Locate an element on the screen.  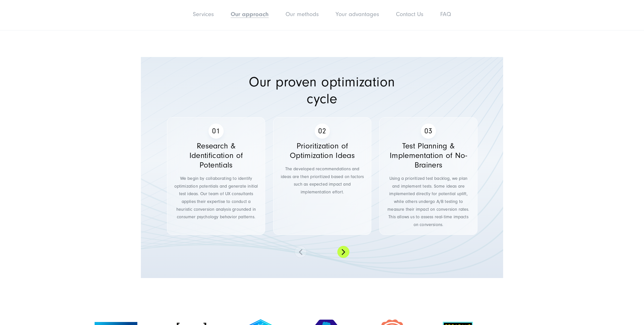
h4: Research & Identification of Potentials is located at coordinates (216, 155).